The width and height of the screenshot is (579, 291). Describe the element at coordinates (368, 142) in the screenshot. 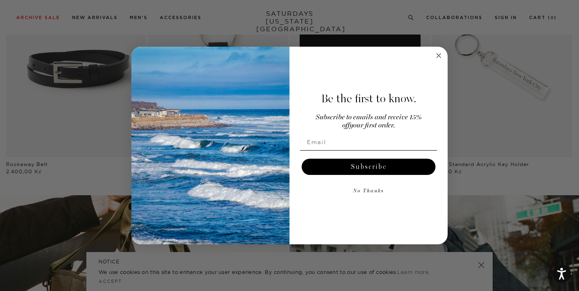

I see `input: Email` at that location.